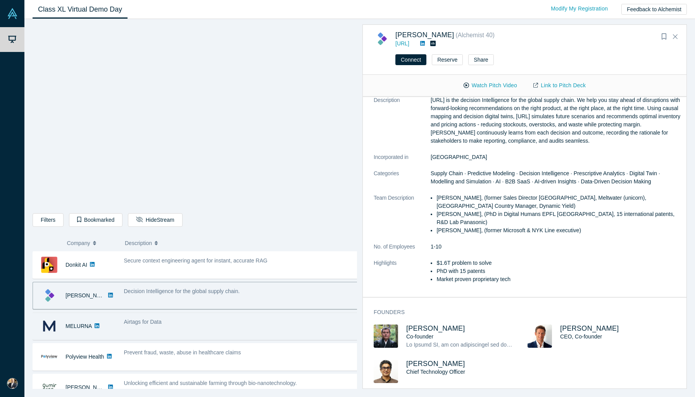 Image resolution: width=695 pixels, height=397 pixels. What do you see at coordinates (579, 9) in the screenshot?
I see `a: Modify My Registration` at bounding box center [579, 9].